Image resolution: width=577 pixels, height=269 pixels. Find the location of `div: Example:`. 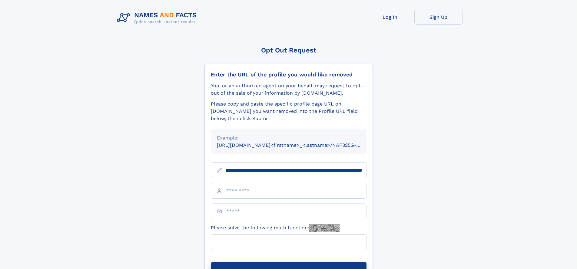

div: Example: is located at coordinates (289, 138).